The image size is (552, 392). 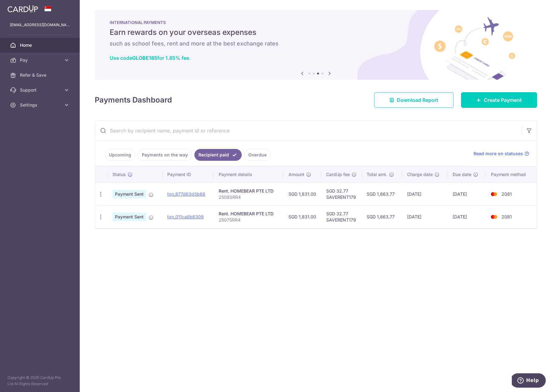 I want to click on a: Overdue, so click(x=258, y=155).